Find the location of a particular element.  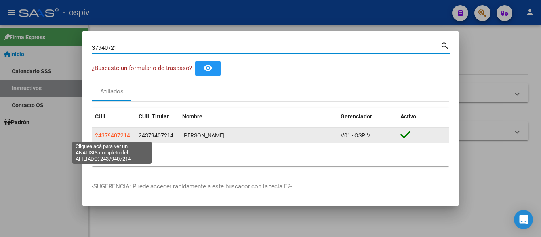

datatable-header-cell: Activo is located at coordinates (423, 116).